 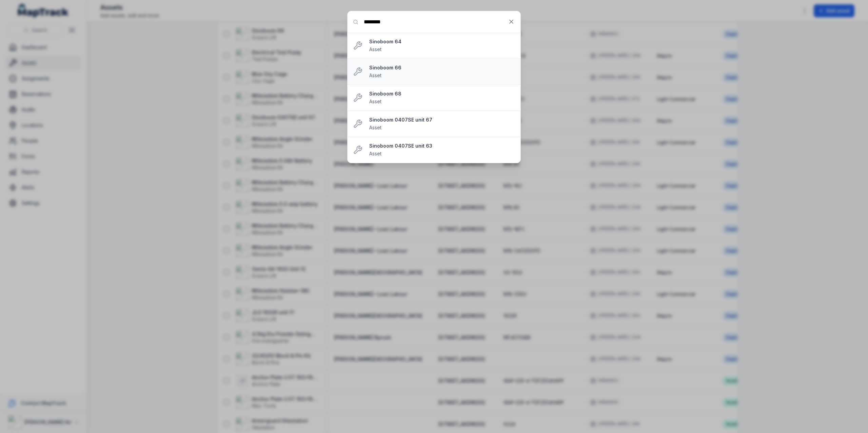 I want to click on strong: Sinoboom 0407SE unit 67, so click(x=442, y=120).